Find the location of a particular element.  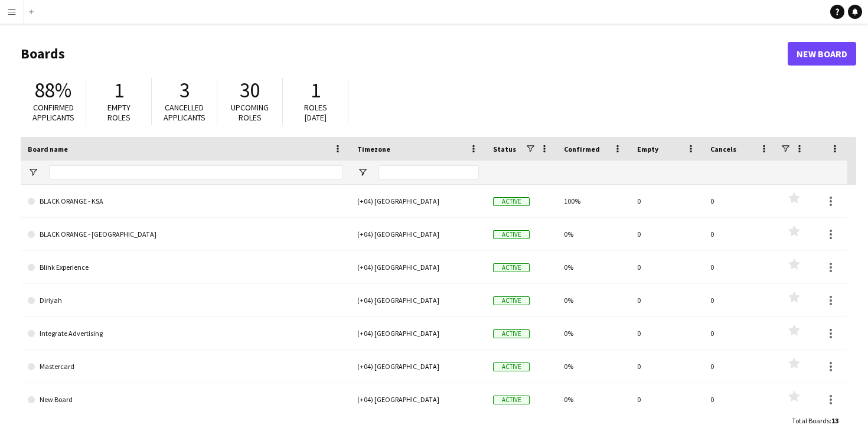

a: Blink Experience is located at coordinates (185, 268).